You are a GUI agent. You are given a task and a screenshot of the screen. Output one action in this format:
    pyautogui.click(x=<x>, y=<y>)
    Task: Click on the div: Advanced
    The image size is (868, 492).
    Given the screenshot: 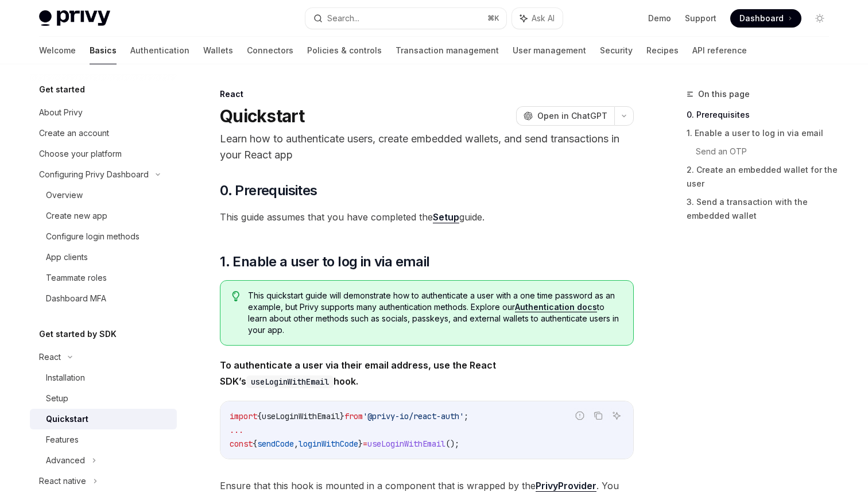 What is the action you would take?
    pyautogui.click(x=66, y=461)
    